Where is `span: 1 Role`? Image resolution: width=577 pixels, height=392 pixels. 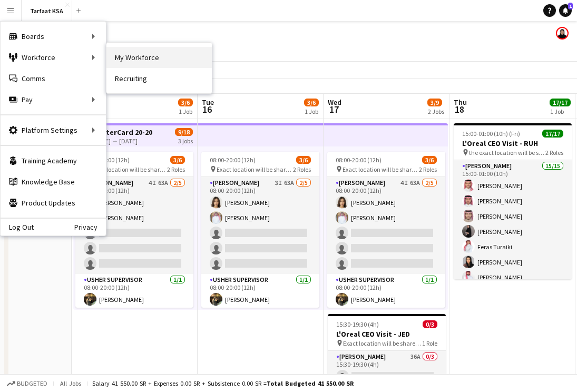 span: 1 Role is located at coordinates (430, 343).